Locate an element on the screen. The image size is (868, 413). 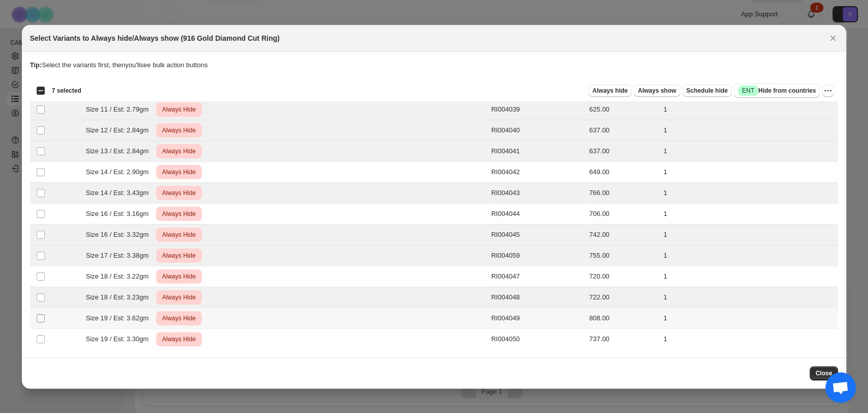
span: Hide from countries is located at coordinates (776, 91).